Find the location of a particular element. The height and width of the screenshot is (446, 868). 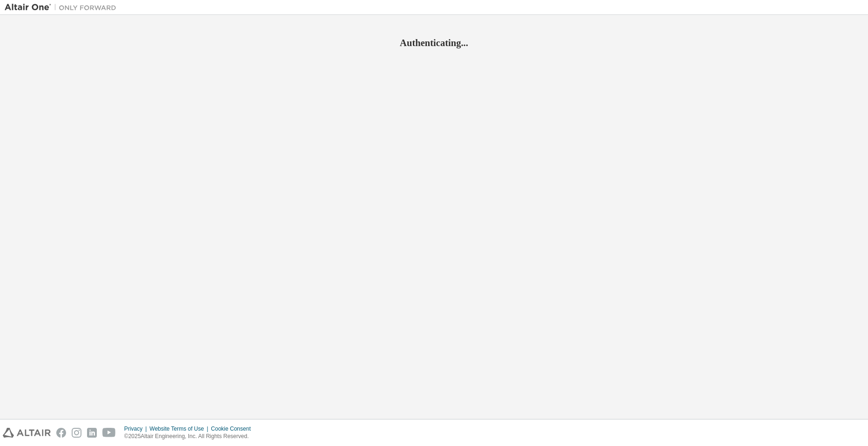

img: linkedin.svg is located at coordinates (91, 433).